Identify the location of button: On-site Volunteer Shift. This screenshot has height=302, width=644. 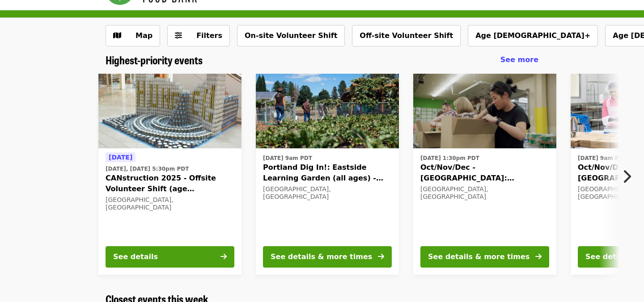
(291, 36).